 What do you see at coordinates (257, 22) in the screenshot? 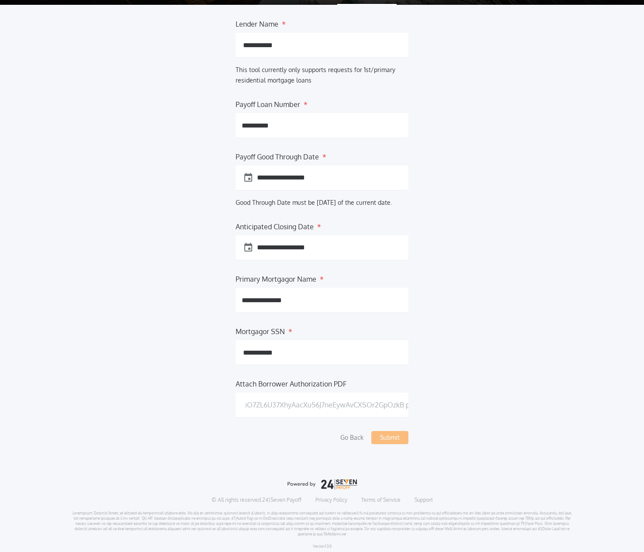
I see `label: Lender Name` at bounding box center [257, 22].